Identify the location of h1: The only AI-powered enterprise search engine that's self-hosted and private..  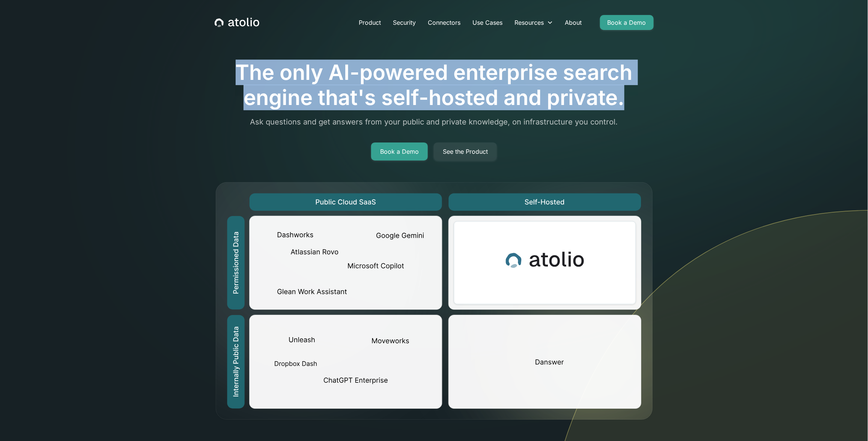
(434, 85).